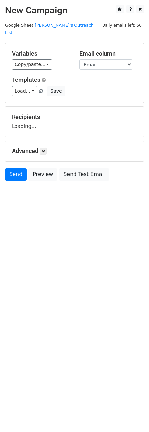 This screenshot has width=149, height=432. What do you see at coordinates (108, 54) in the screenshot?
I see `h5: Email column` at bounding box center [108, 54].